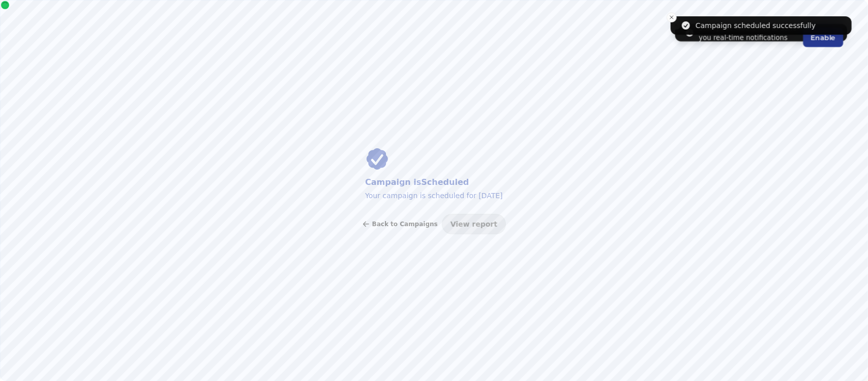 Image resolution: width=868 pixels, height=381 pixels. I want to click on h2: Campaign is Scheduled, so click(434, 182).